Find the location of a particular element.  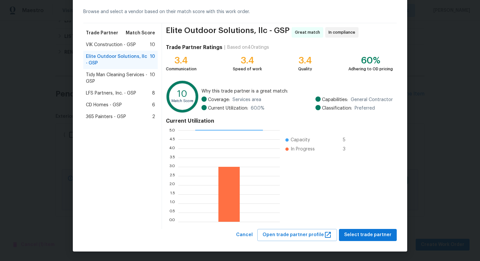

text: 5.0 is located at coordinates (172, 130).